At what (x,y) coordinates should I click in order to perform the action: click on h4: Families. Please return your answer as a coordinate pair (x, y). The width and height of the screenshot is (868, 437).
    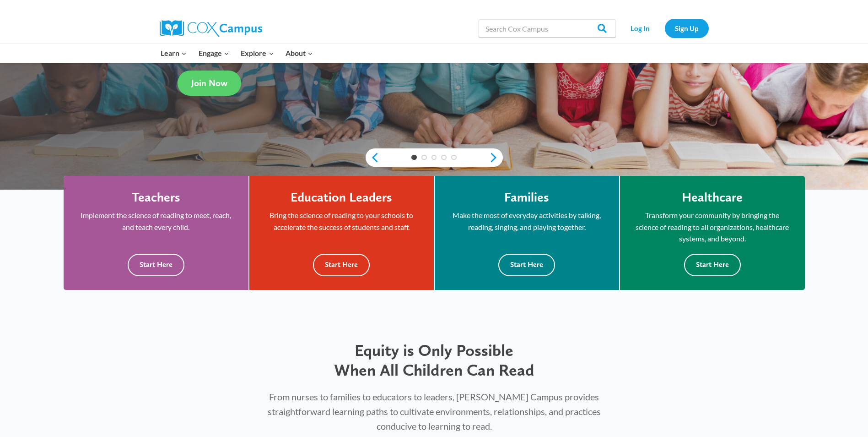
    Looking at the image, I should click on (527, 197).